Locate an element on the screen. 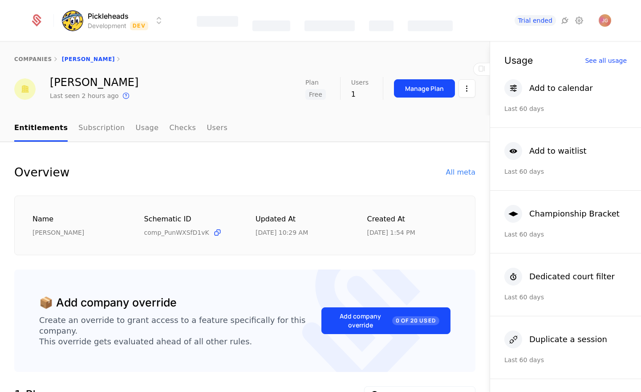 This screenshot has width=641, height=392. div: Championship Bracket is located at coordinates (574, 214).